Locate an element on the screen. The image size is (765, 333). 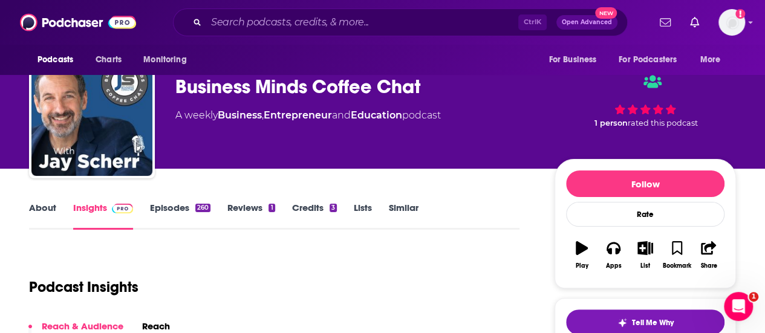
a: Lists is located at coordinates (363, 216).